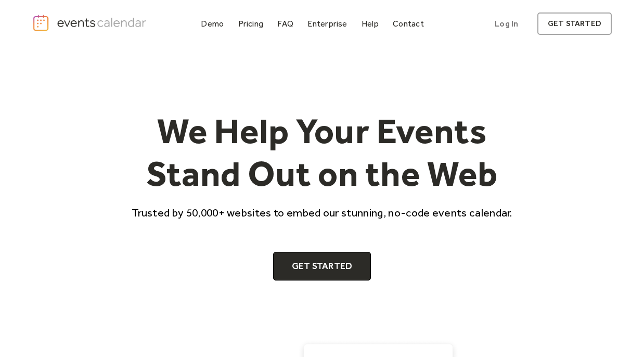  Describe the element at coordinates (322, 212) in the screenshot. I see `p: Trusted by 50,000+ websites to embed our stunning, no-code events calendar.` at that location.